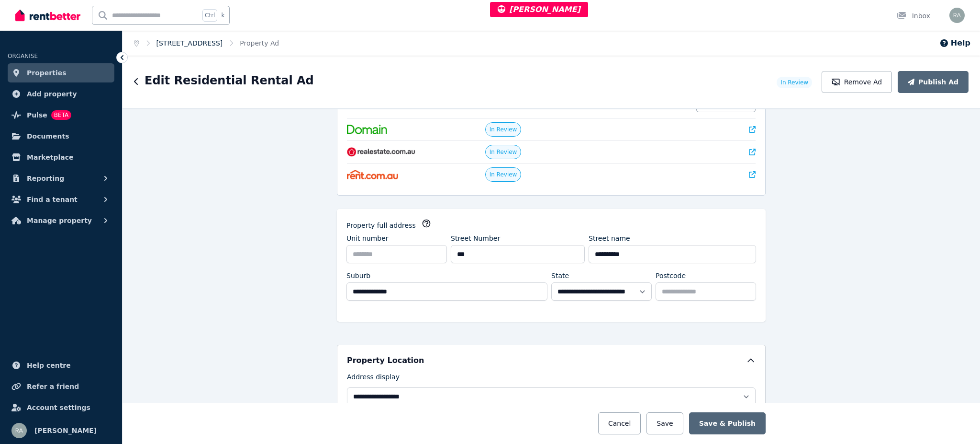 This screenshot has height=444, width=980. I want to click on img: Rent.com.au, so click(372, 174).